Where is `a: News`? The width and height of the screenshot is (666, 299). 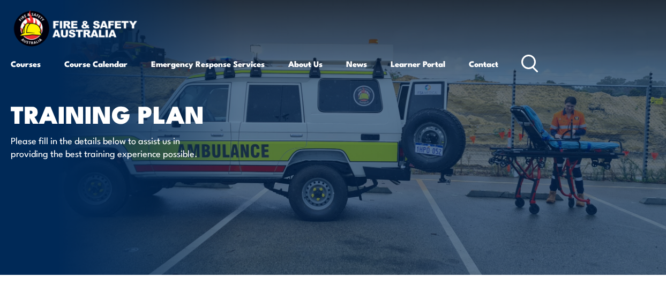
a: News is located at coordinates (357, 64).